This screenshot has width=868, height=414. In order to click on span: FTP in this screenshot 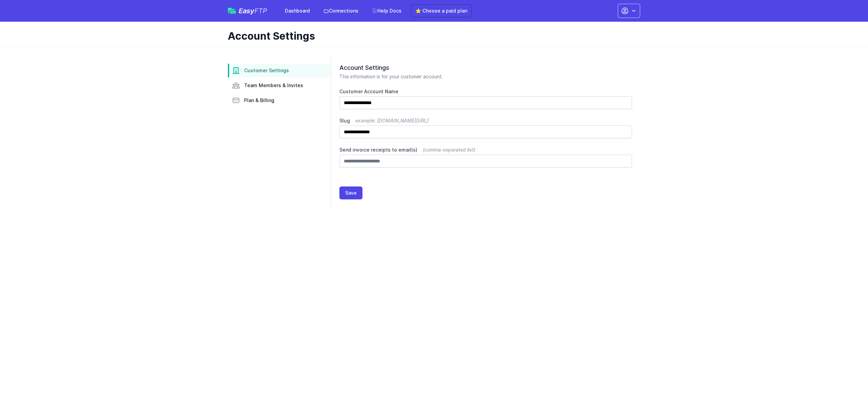, I will do `click(261, 11)`.